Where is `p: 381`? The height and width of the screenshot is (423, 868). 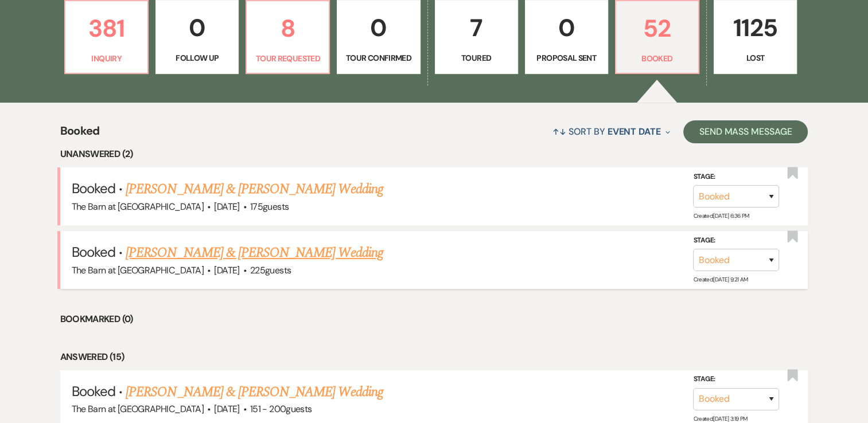 p: 381 is located at coordinates (106, 28).